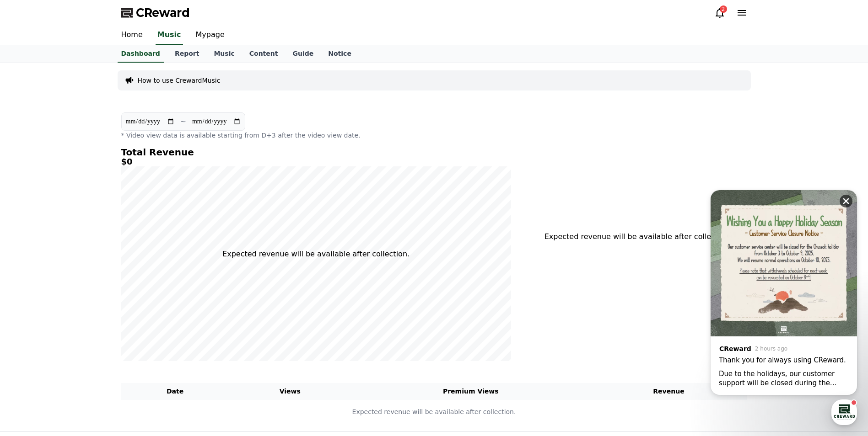  Describe the element at coordinates (339, 54) in the screenshot. I see `a: Notice` at that location.